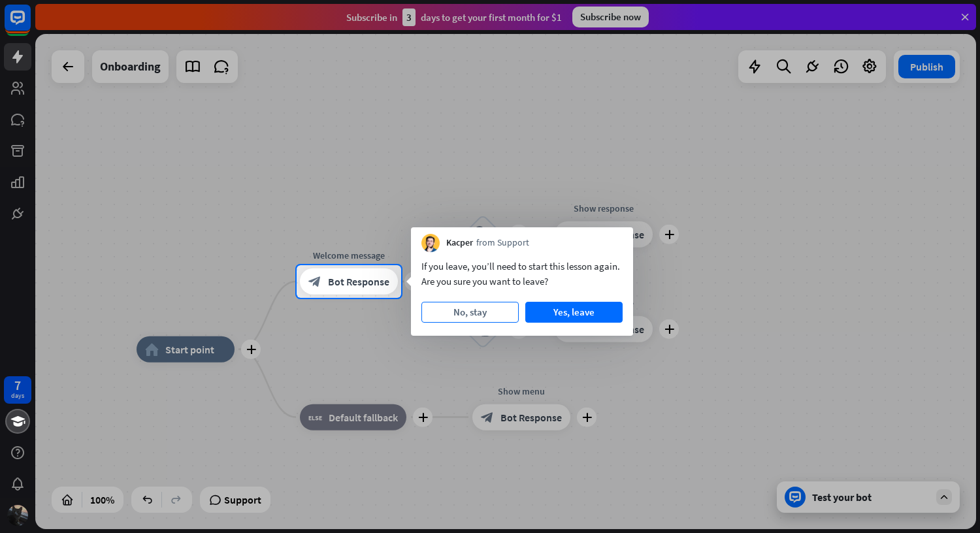 The image size is (980, 533). What do you see at coordinates (502, 243) in the screenshot?
I see `span: from Support` at bounding box center [502, 243].